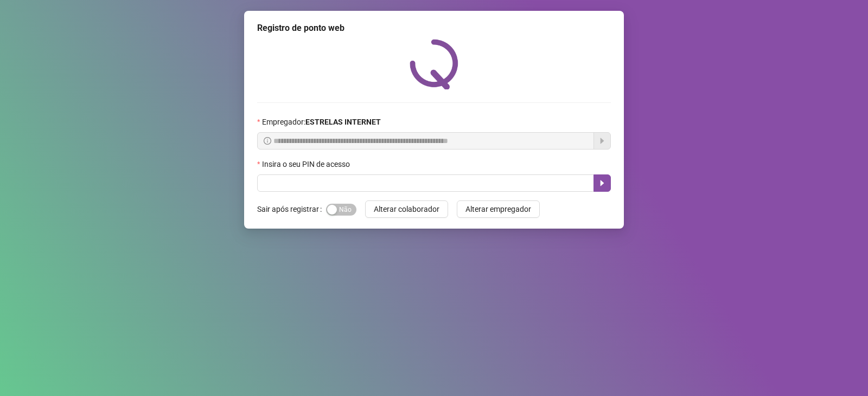 This screenshot has width=868, height=396. What do you see at coordinates (602, 183) in the screenshot?
I see `span: caret-right` at bounding box center [602, 183].